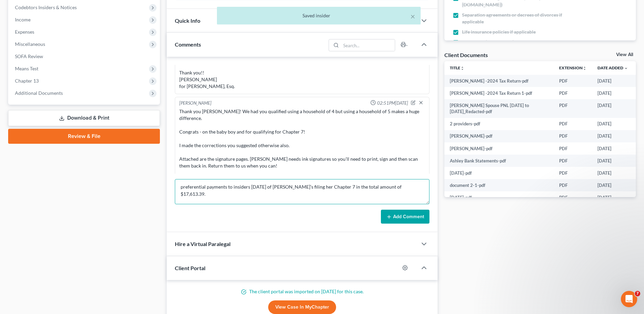 This screenshot has width=644, height=314. What do you see at coordinates (626, 69) in the screenshot?
I see `i: expand_more` at bounding box center [626, 69].